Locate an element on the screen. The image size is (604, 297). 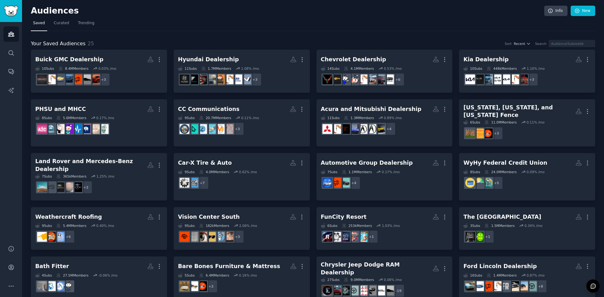
img: optometry is located at coordinates (184, 237).